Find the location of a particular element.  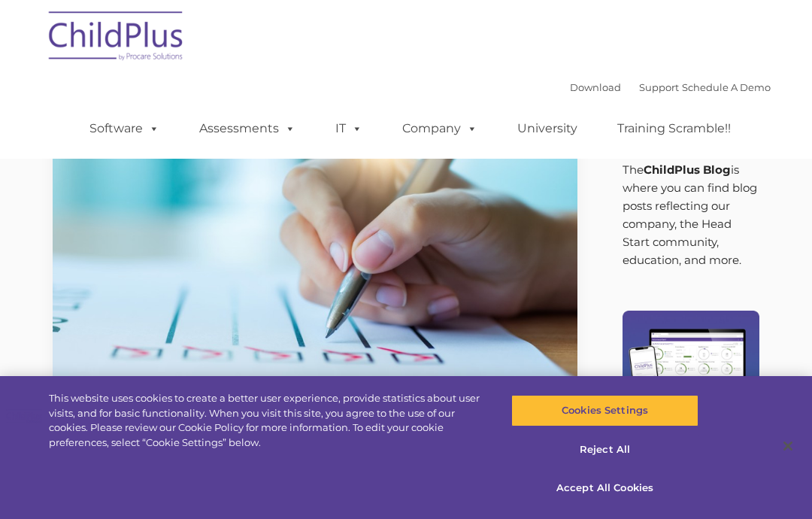

button: Reject All is located at coordinates (604, 450).